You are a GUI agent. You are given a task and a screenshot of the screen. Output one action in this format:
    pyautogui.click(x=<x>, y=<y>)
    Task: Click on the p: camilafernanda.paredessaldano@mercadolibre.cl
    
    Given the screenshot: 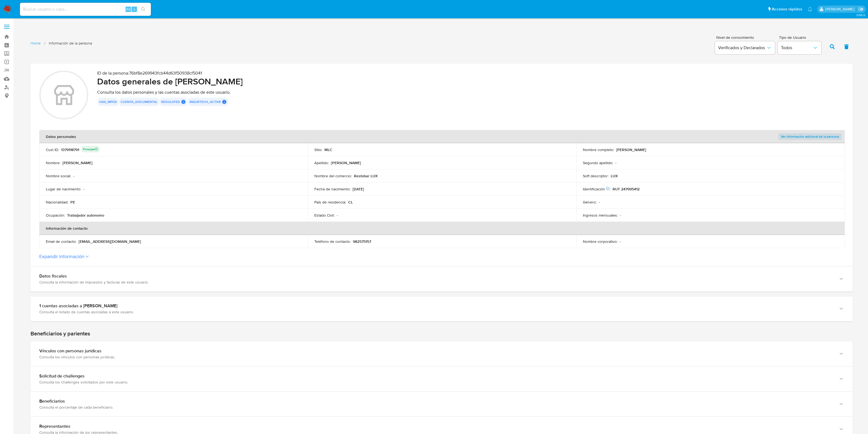 What is the action you would take?
    pyautogui.click(x=841, y=9)
    